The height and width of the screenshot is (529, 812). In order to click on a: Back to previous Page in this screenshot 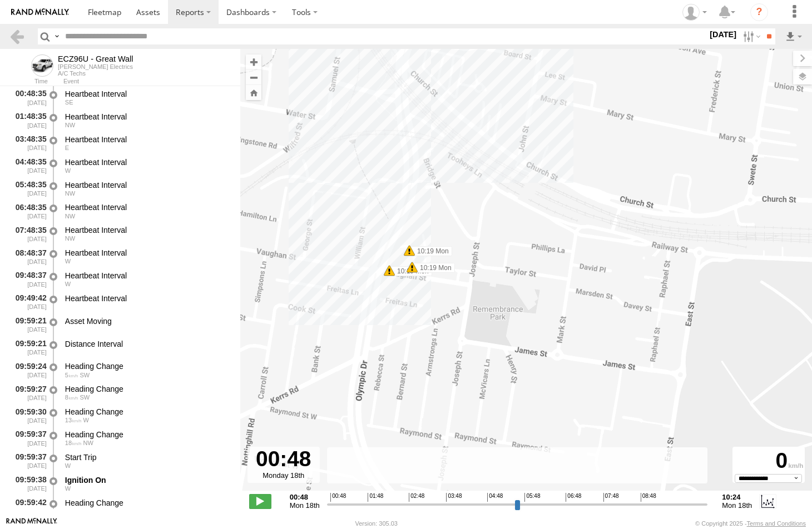, I will do `click(17, 36)`.